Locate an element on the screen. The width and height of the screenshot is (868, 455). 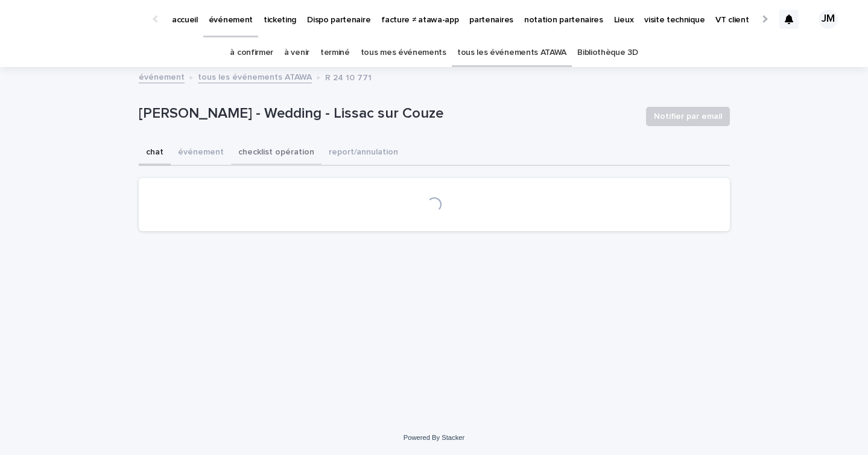
a: tous mes événements is located at coordinates (404, 53).